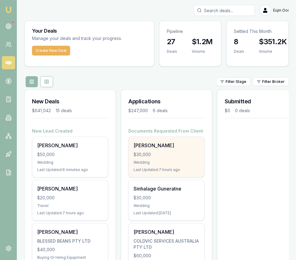 This screenshot has height=260, width=296. What do you see at coordinates (236, 82) in the screenshot?
I see `span: Filter Stage` at bounding box center [236, 82].